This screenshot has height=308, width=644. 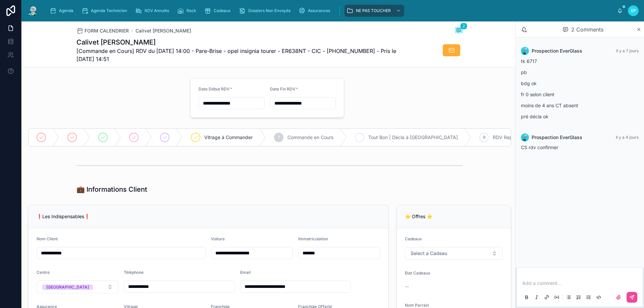 What do you see at coordinates (418, 273) in the screenshot?
I see `span: Etat Cadeaux` at bounding box center [418, 273].